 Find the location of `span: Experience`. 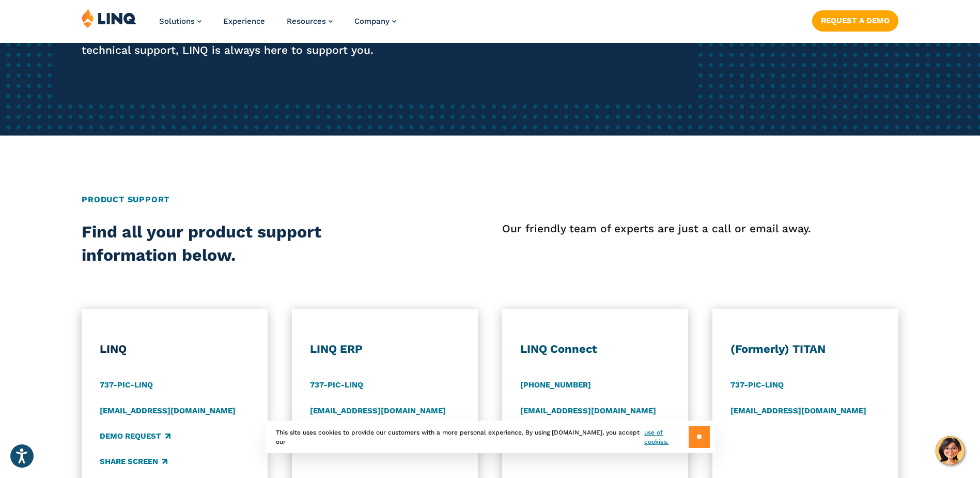

span: Experience is located at coordinates (244, 21).